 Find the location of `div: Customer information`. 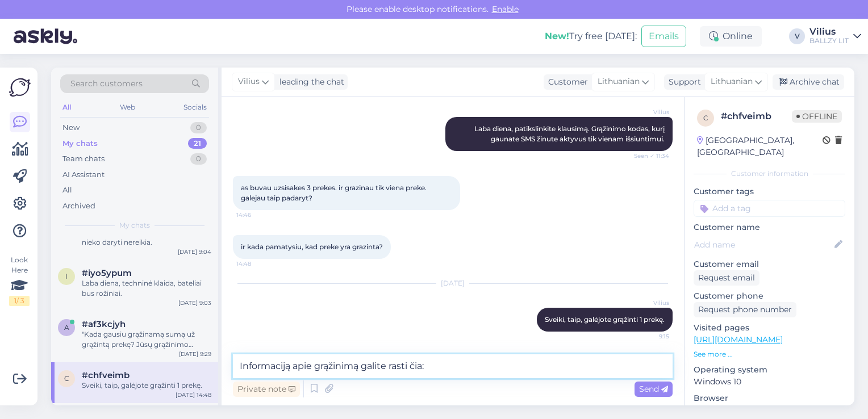

div: Customer information is located at coordinates (769, 174).